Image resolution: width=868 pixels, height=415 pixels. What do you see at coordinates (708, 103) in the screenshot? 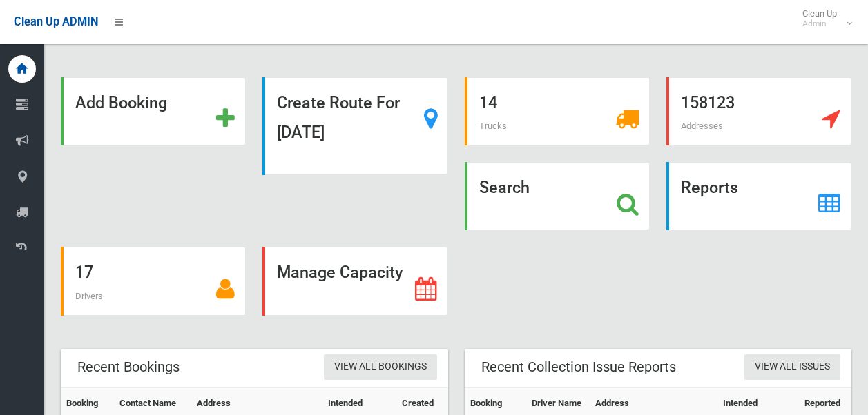
I see `strong: 158123` at bounding box center [708, 103].